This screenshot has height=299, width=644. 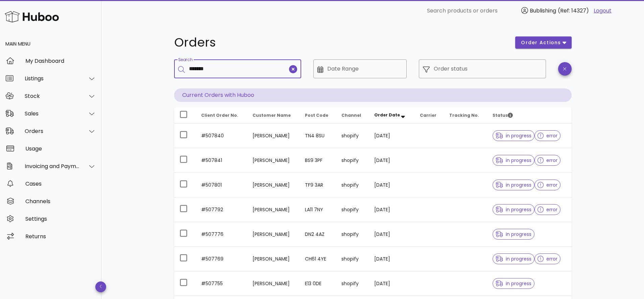 I want to click on span: Tracking No., so click(x=464, y=115).